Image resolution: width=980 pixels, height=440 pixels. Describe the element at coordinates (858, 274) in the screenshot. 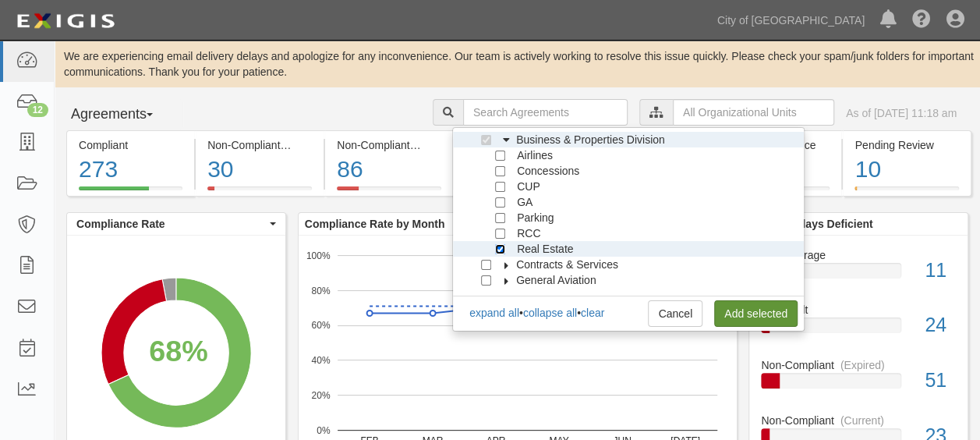

I see `a: No Coverage11` at that location.